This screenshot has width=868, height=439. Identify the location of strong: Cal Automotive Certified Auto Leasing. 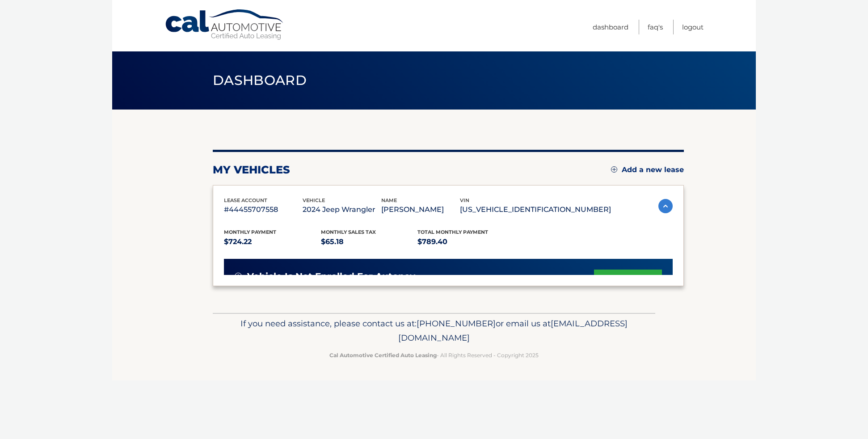
(383, 355).